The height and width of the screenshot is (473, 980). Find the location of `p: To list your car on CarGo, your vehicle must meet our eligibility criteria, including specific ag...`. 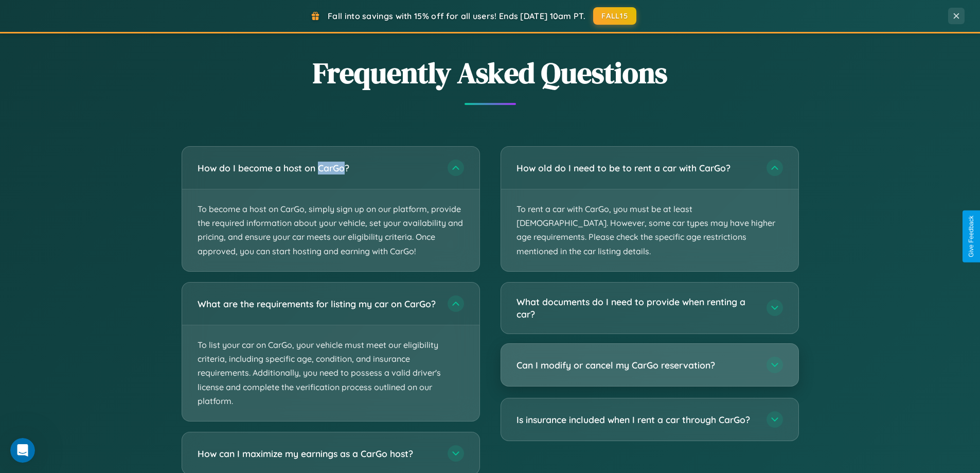

p: To list your car on CarGo, your vehicle must meet our eligibility criteria, including specific ag... is located at coordinates (331, 373).